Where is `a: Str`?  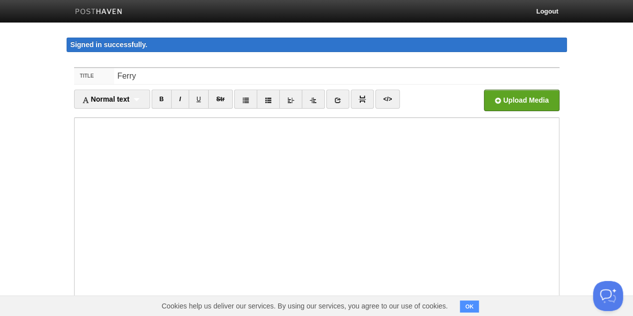 a: Str is located at coordinates (220, 99).